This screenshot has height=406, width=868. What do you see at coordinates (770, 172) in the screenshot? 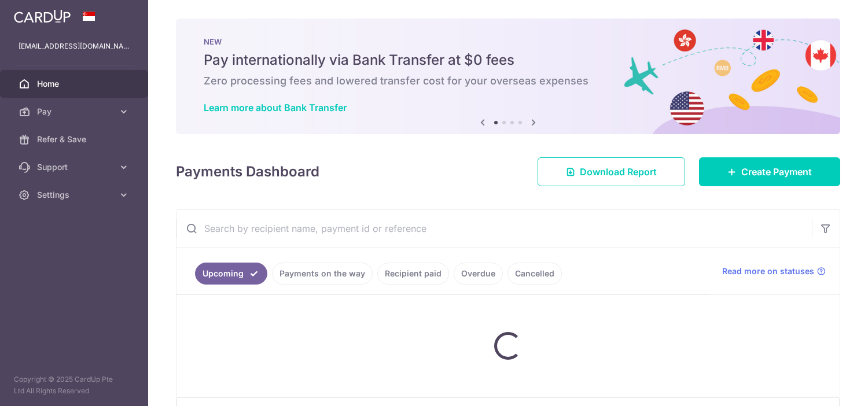
I see `a: Create Payment` at bounding box center [770, 172].